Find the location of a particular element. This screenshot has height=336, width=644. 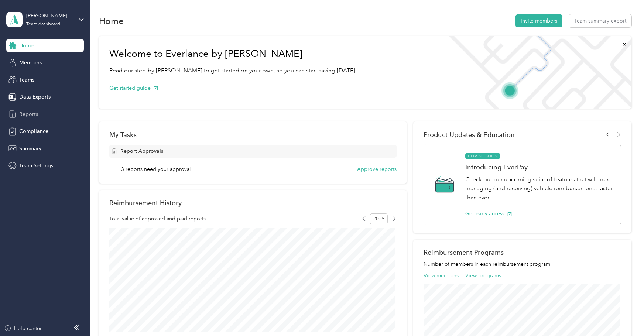

button: Team summary export is located at coordinates (600, 21).